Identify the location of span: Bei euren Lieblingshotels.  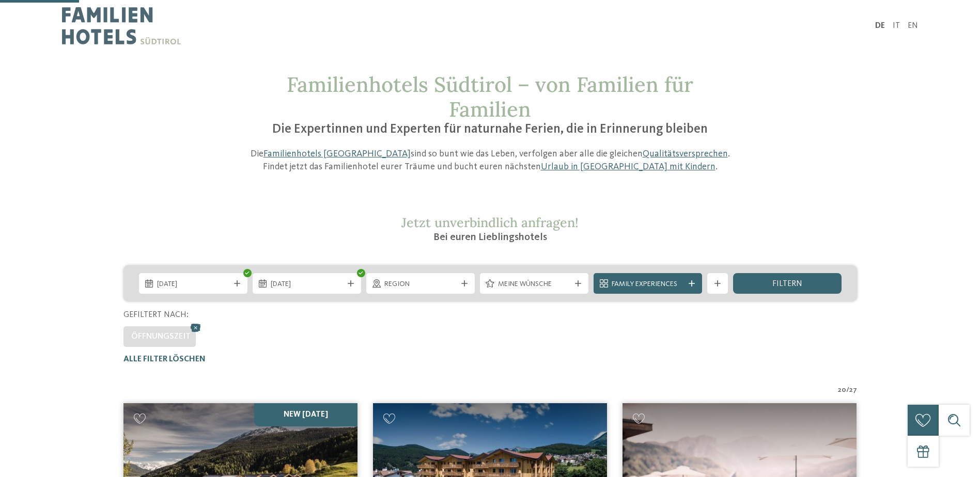
(490, 237).